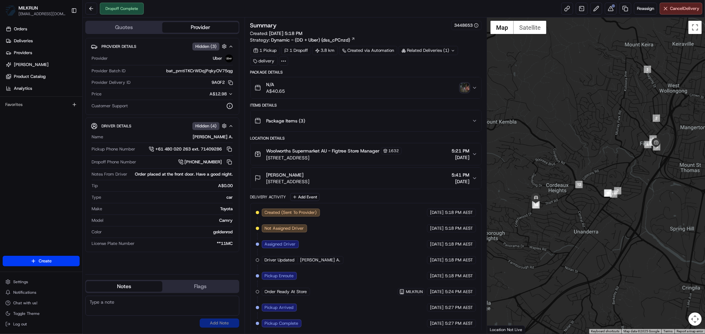  Describe the element at coordinates (653, 139) in the screenshot. I see `div: 3` at that location.